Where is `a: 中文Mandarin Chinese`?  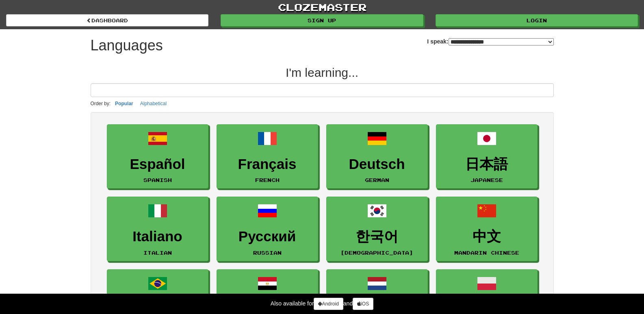 a: 中文Mandarin Chinese is located at coordinates (487, 229).